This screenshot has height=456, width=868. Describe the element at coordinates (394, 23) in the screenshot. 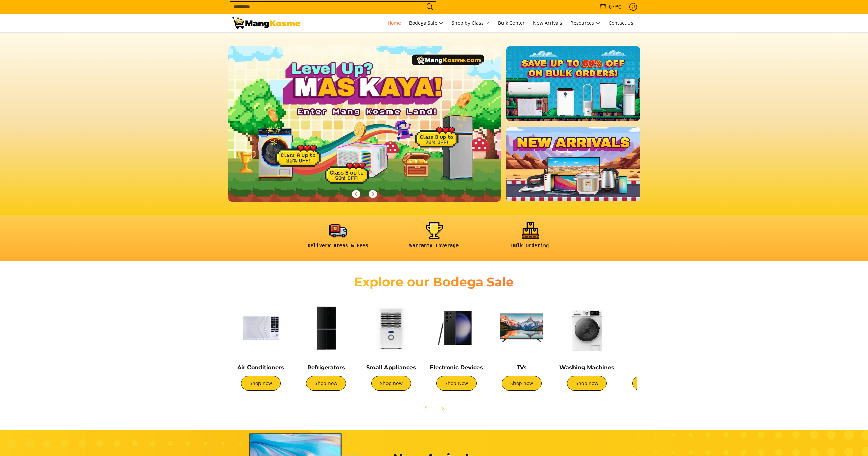

I see `span: Home` at that location.